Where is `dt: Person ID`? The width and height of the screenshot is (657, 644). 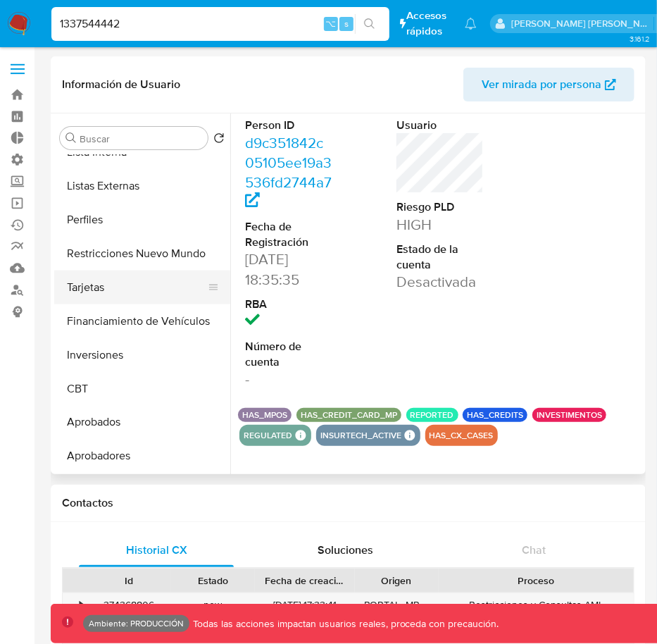 dt: Person ID is located at coordinates (288, 125).